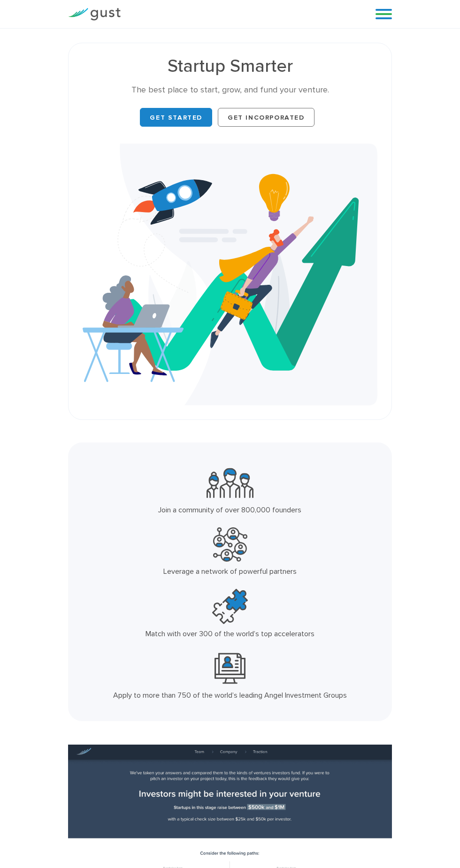  I want to click on div: The best place to start, grow, and fund your venture., so click(230, 90).